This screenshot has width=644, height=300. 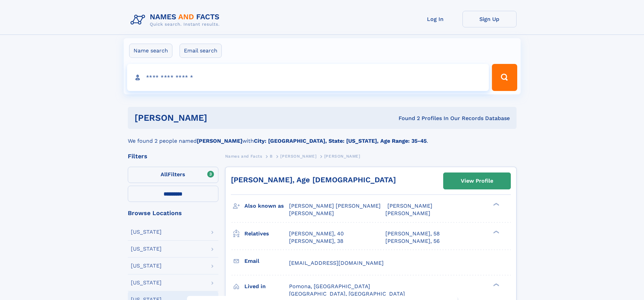 I want to click on h3: Also known as, so click(x=267, y=206).